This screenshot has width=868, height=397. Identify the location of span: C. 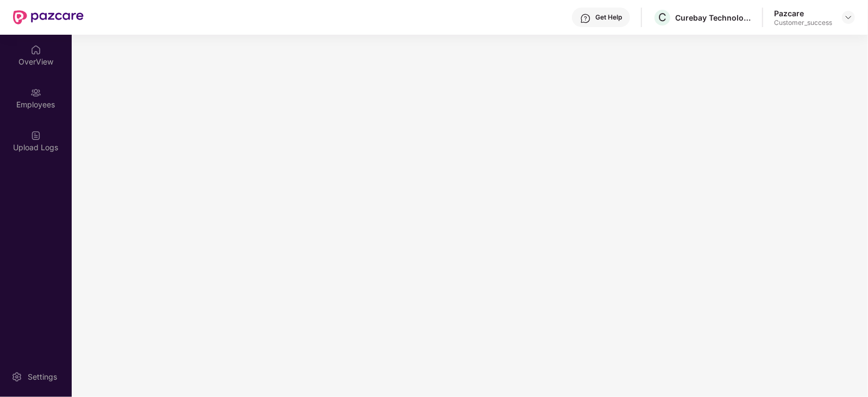
(661, 18).